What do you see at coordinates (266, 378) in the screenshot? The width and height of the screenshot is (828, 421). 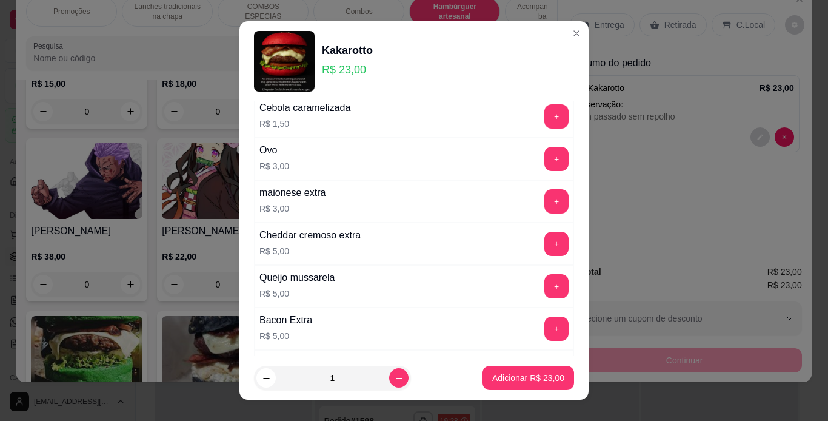 I see `button: decrease-product-quantity` at bounding box center [266, 378].